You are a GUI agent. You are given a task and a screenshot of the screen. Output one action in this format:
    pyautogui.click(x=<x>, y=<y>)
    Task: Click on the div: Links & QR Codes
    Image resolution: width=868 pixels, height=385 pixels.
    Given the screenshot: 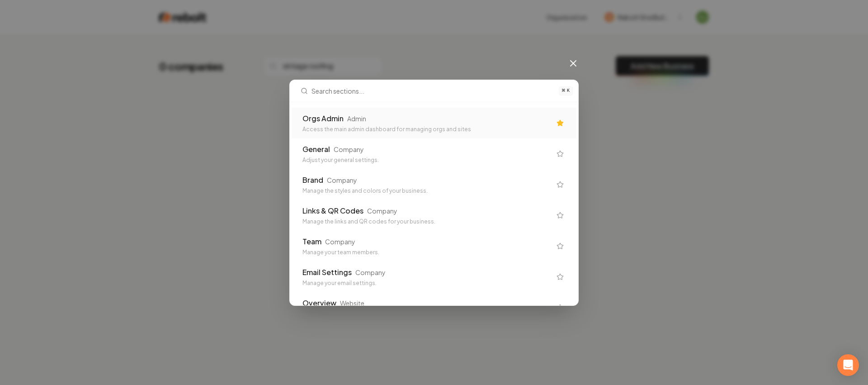 What is the action you would take?
    pyautogui.click(x=333, y=211)
    